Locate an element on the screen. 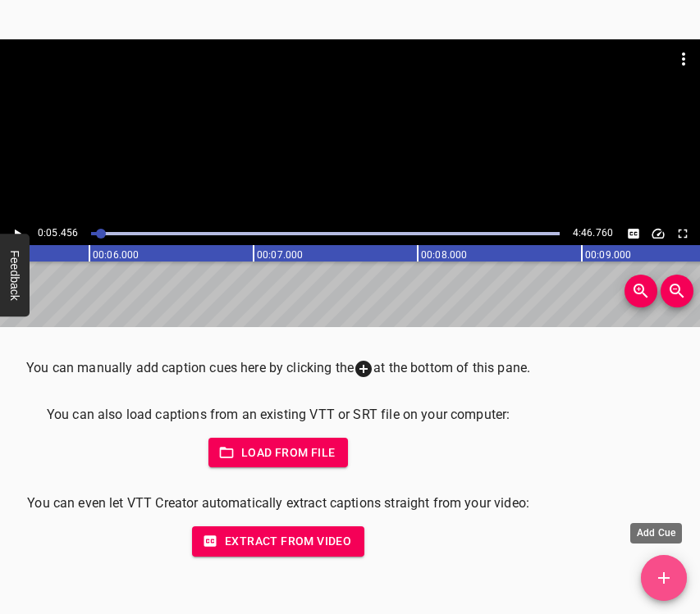 This screenshot has height=614, width=700. button: Play/Pause is located at coordinates (17, 234).